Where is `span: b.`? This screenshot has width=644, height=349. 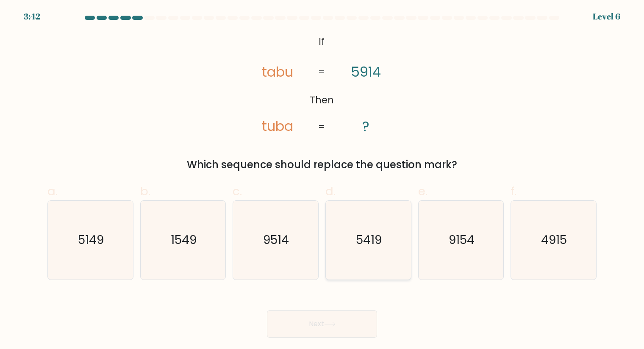 span: b. is located at coordinates (145, 191).